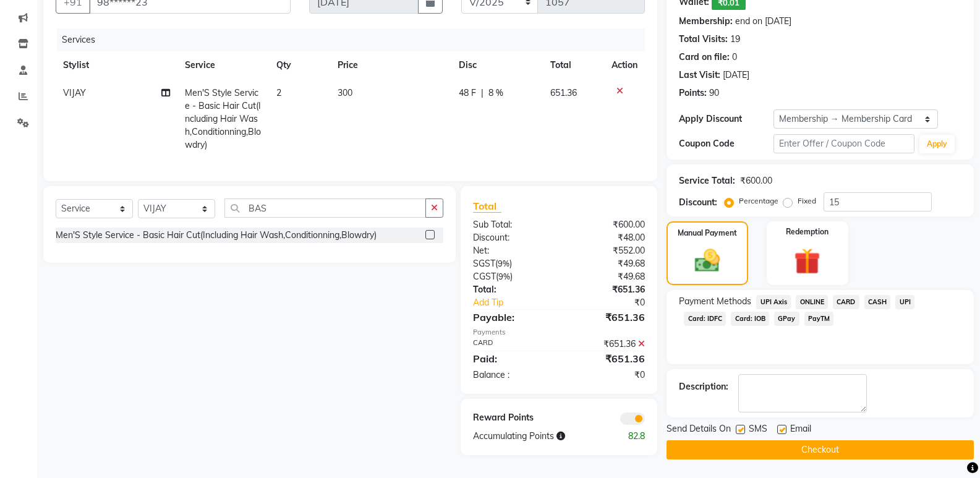 The width and height of the screenshot is (980, 478). What do you see at coordinates (345, 93) in the screenshot?
I see `span: 300` at bounding box center [345, 93].